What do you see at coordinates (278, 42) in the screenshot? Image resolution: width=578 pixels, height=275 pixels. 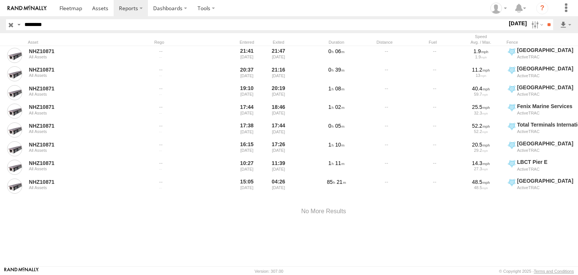 I see `div: Exited` at bounding box center [278, 42].